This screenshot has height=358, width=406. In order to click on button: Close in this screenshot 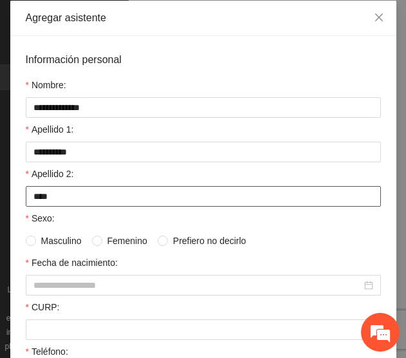, I will do `click(379, 18)`.